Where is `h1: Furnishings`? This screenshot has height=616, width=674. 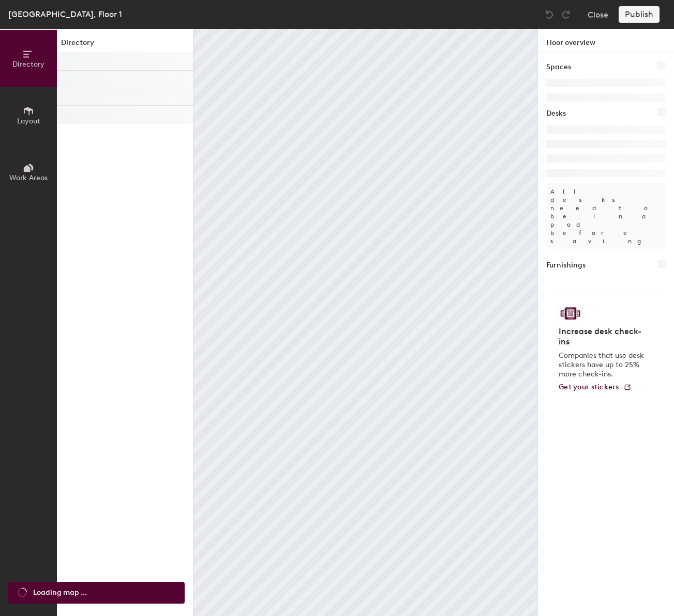
h1: Furnishings is located at coordinates (566, 266).